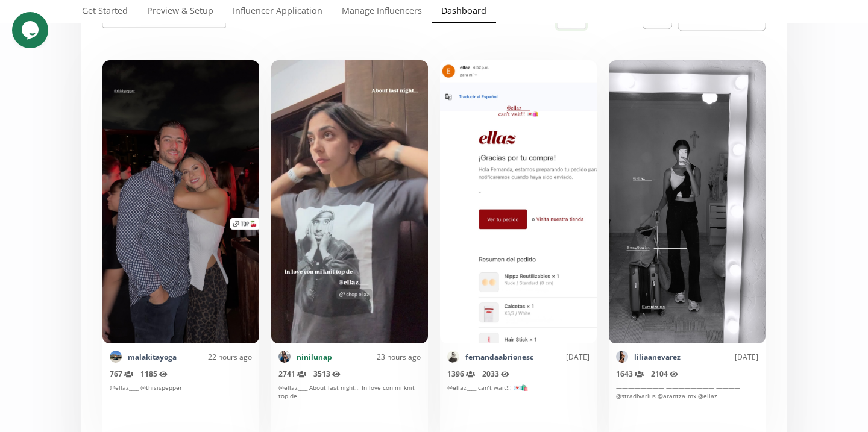 The height and width of the screenshot is (432, 868). What do you see at coordinates (214, 356) in the screenshot?
I see `div: 22 hours ago` at bounding box center [214, 356].